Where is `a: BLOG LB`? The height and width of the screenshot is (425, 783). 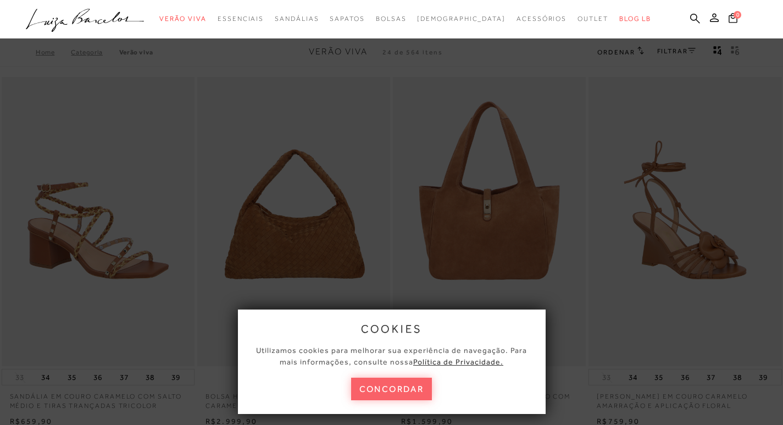 a: BLOG LB is located at coordinates (636, 19).